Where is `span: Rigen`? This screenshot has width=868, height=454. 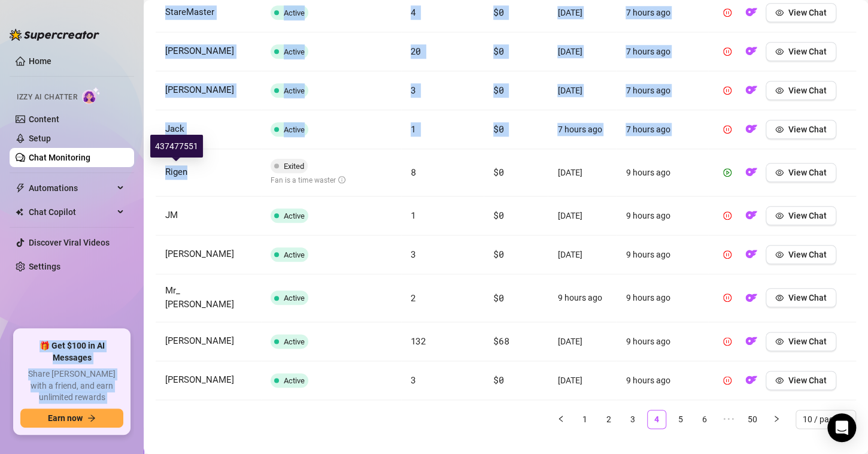 span: Rigen is located at coordinates (176, 172).